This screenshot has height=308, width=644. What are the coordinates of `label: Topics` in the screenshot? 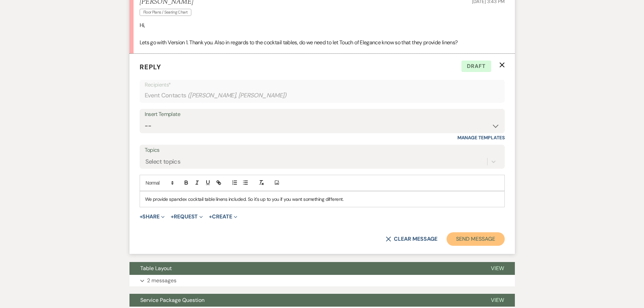 It's located at (322, 150).